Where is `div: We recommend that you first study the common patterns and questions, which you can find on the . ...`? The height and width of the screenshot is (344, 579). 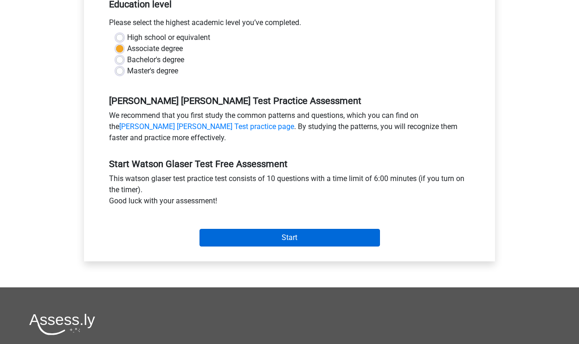
div: We recommend that you first study the common patterns and questions, which you can find on the . ... is located at coordinates (290, 129).